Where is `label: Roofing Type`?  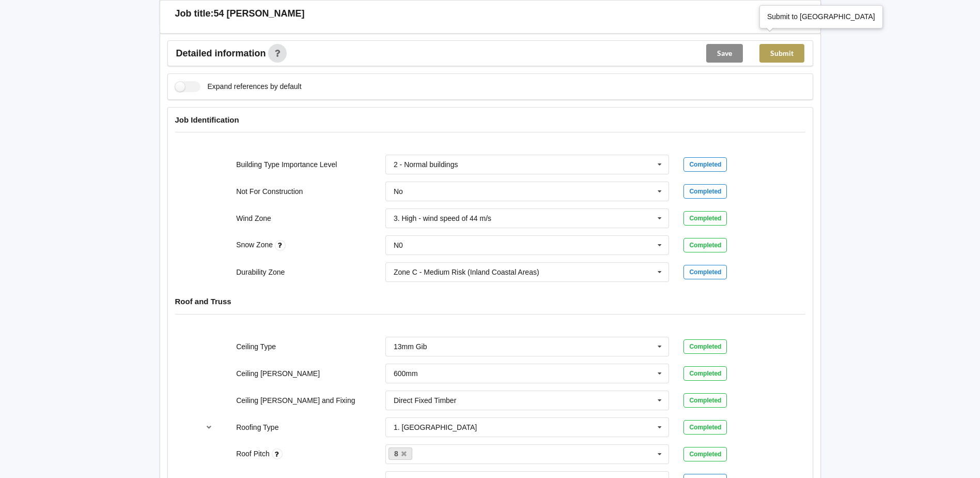
label: Roofing Type is located at coordinates (257, 427).